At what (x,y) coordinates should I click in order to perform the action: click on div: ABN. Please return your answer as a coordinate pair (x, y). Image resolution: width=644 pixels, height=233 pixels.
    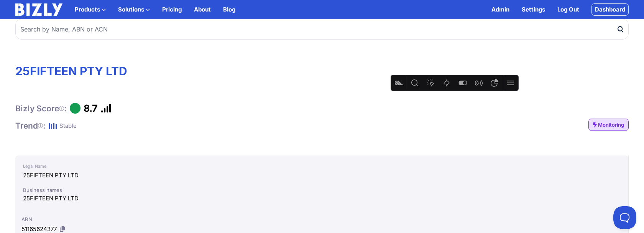
    Looking at the image, I should click on (322, 219).